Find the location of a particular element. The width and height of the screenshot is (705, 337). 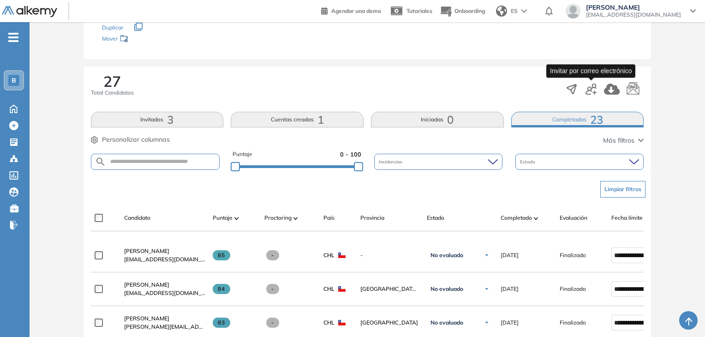

div: Incidencias is located at coordinates (438, 161).